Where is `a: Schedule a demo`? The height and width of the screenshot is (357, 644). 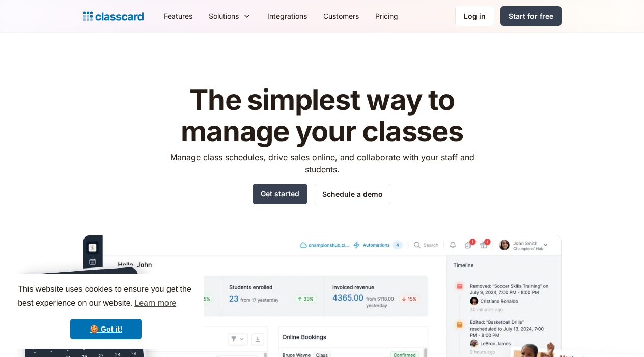
a: Schedule a demo is located at coordinates (352, 194).